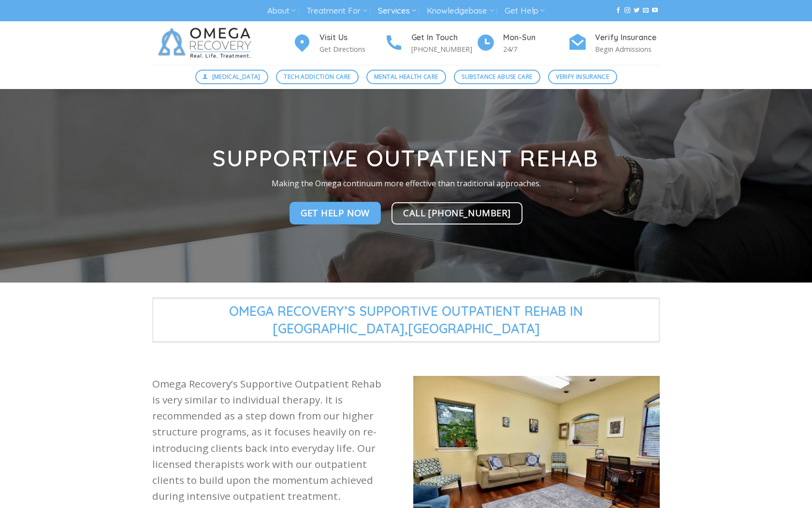 This screenshot has height=508, width=812. I want to click on span: Get Help Now, so click(335, 213).